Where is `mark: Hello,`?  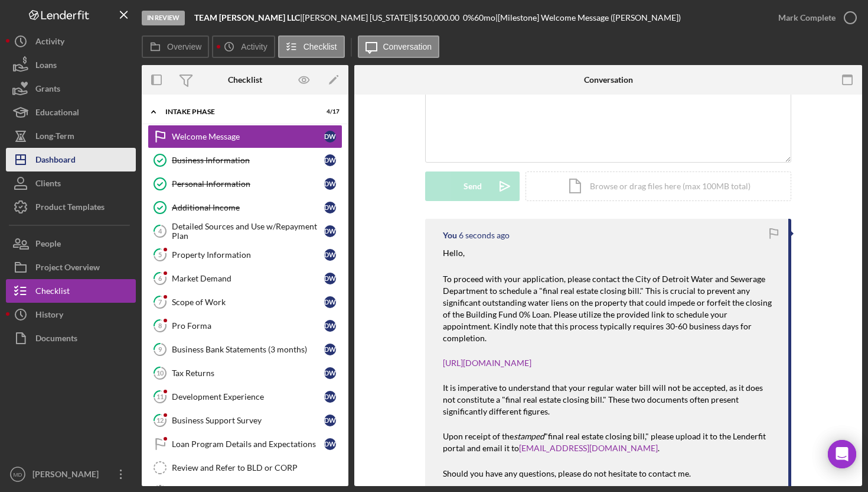 mark: Hello, is located at coordinates (454, 253).